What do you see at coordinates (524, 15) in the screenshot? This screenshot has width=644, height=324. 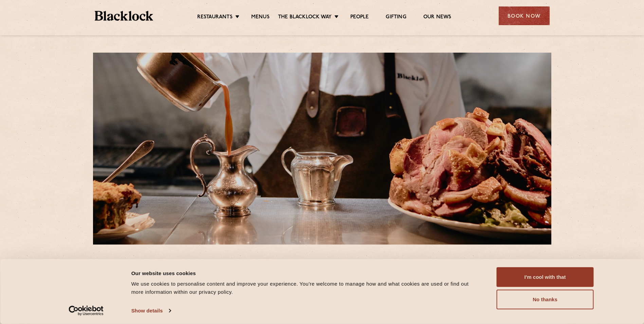 I see `div: Book Now` at bounding box center [524, 15].